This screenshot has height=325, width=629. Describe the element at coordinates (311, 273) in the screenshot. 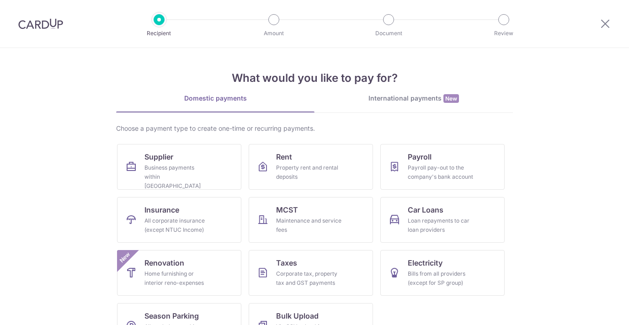

I see `a: TaxesCorporate tax, property tax and GST payments` at that location.